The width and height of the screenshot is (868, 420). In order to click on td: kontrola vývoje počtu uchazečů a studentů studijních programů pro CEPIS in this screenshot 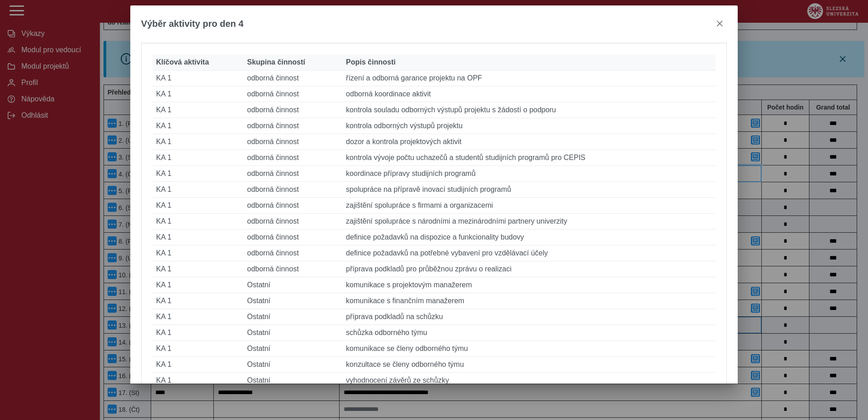, I will do `click(529, 158)`.